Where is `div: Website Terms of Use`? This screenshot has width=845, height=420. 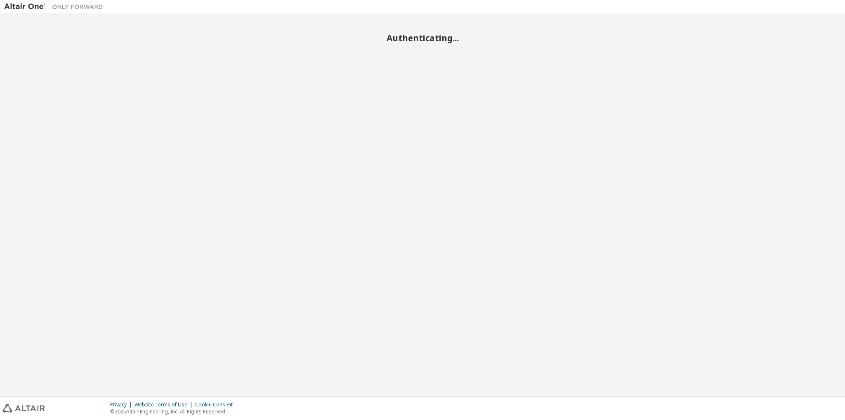 div: Website Terms of Use is located at coordinates (165, 405).